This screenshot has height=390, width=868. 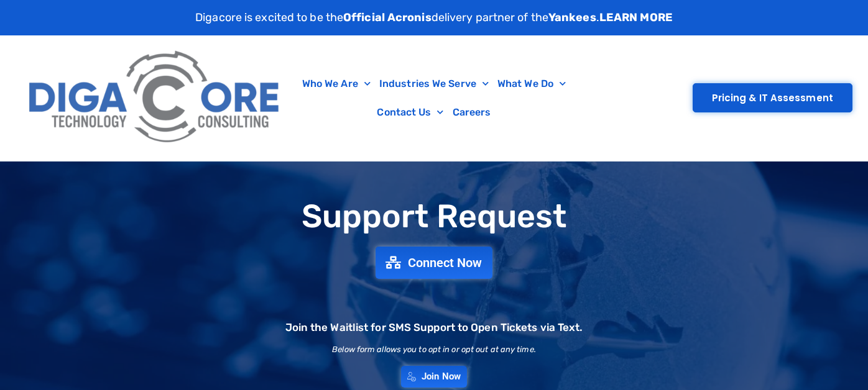 What do you see at coordinates (531, 84) in the screenshot?
I see `a: What We Do` at bounding box center [531, 84].